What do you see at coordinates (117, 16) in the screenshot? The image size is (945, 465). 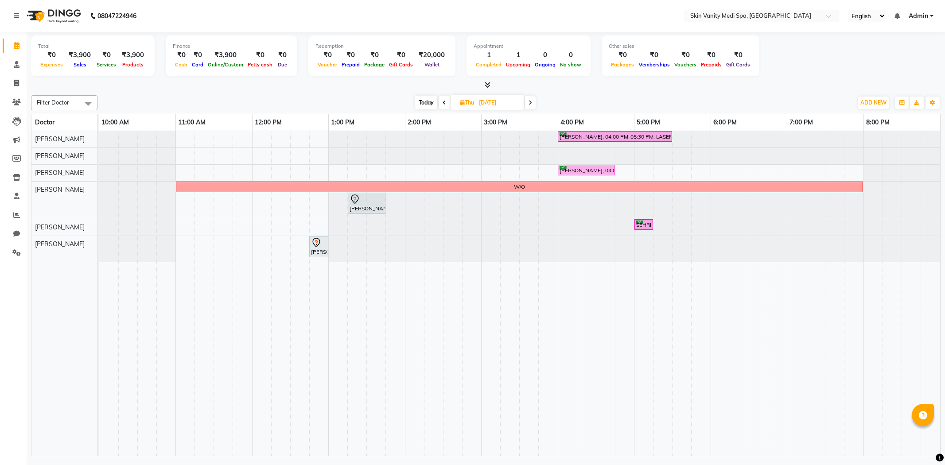 I see `b: 08047224946` at bounding box center [117, 16].